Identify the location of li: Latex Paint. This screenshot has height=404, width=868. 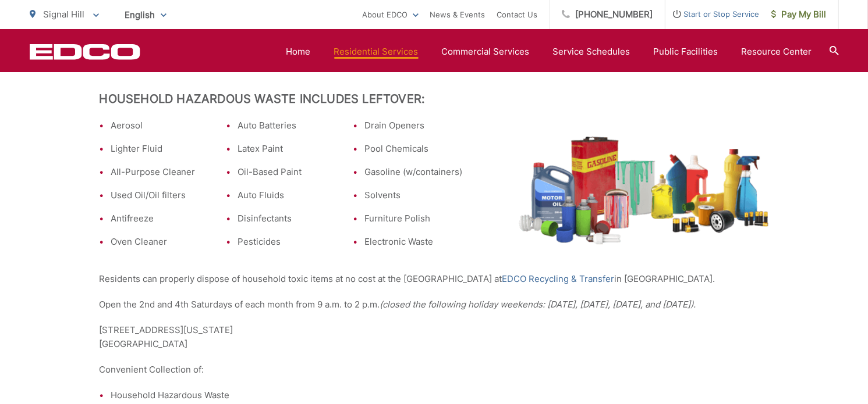
(287, 149).